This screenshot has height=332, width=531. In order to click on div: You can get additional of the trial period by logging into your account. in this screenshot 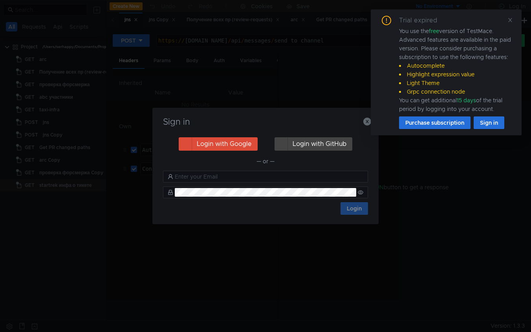, I will do `click(456, 105)`.